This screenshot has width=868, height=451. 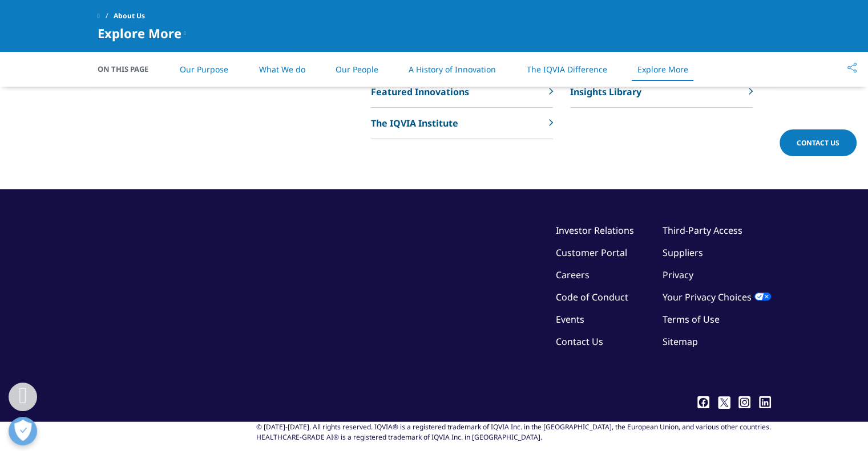 What do you see at coordinates (566, 69) in the screenshot?
I see `a: The IQVIA Difference` at bounding box center [566, 69].